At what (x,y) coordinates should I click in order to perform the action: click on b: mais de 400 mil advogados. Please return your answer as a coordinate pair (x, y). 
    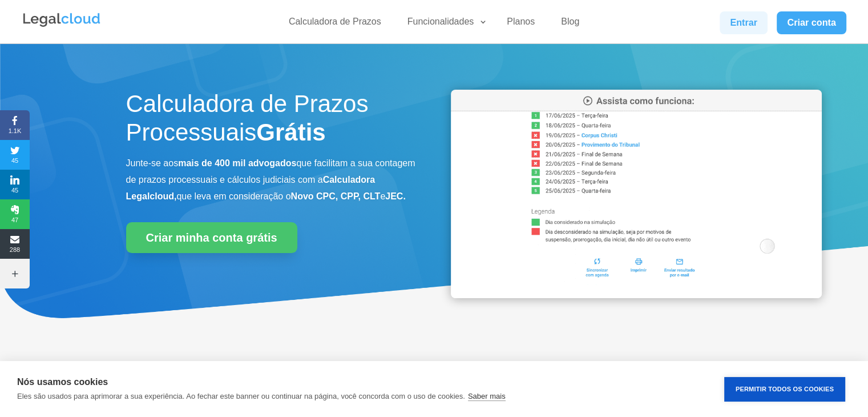
    Looking at the image, I should click on (237, 163).